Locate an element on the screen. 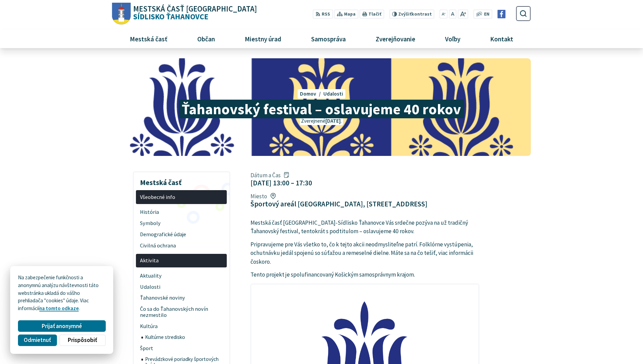 The image size is (643, 364). span: Ťahanovský festival – oslavujeme 40 rokov is located at coordinates (321, 109).